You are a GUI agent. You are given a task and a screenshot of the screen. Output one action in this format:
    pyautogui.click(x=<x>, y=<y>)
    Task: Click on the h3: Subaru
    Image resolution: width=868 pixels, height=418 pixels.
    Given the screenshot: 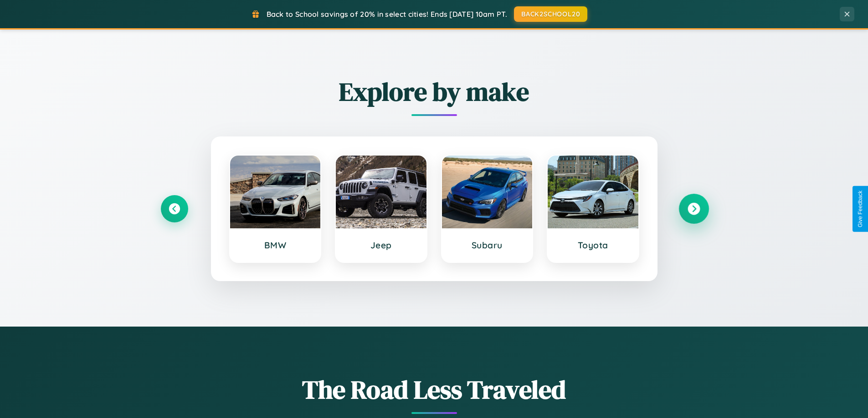 What is the action you would take?
    pyautogui.click(x=487, y=245)
    